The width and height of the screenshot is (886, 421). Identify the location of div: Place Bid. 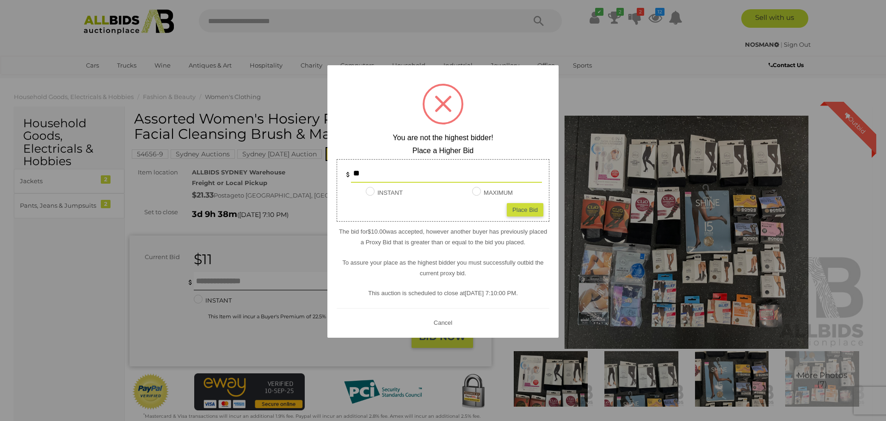
(525, 209).